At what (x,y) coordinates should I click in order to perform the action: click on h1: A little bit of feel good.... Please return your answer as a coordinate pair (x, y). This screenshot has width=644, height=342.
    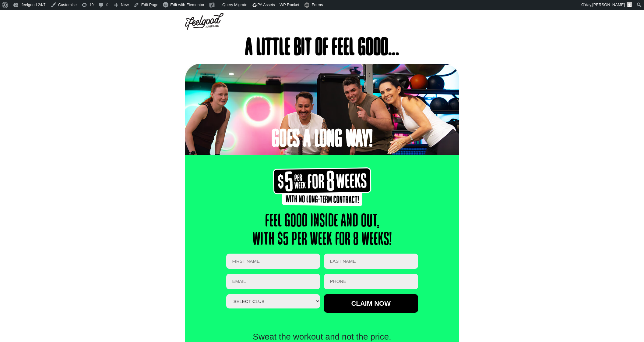
    Looking at the image, I should click on (322, 49).